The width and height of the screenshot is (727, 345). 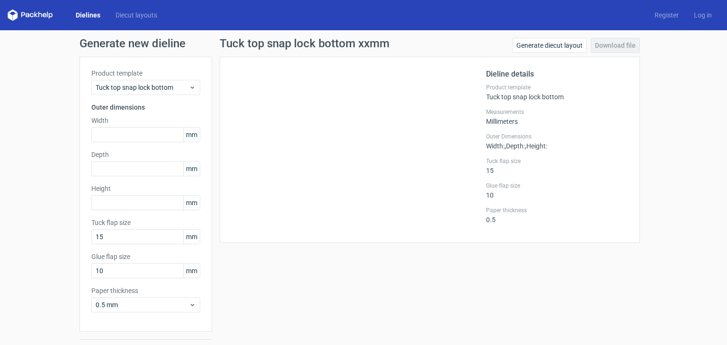 I want to click on div: Tuck top snap lock bottom, so click(x=557, y=92).